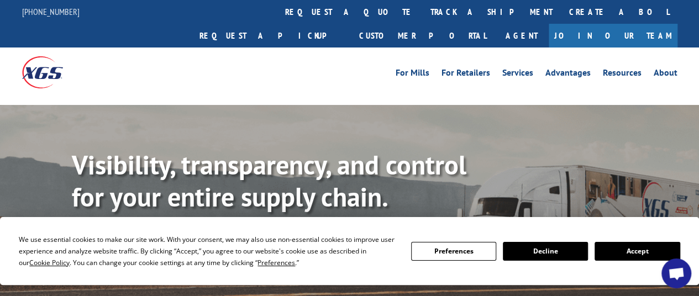 The height and width of the screenshot is (296, 699). I want to click on a: For Mills, so click(412, 75).